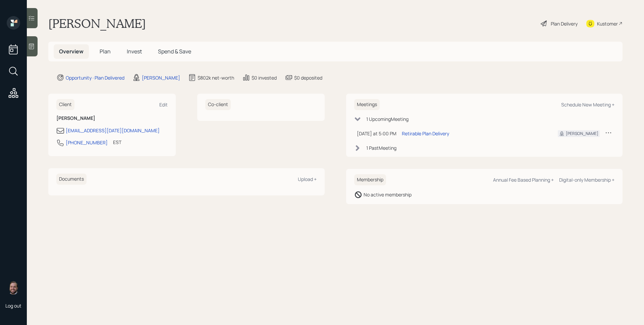 The width and height of the screenshot is (644, 325). I want to click on h6: Co-client, so click(218, 104).